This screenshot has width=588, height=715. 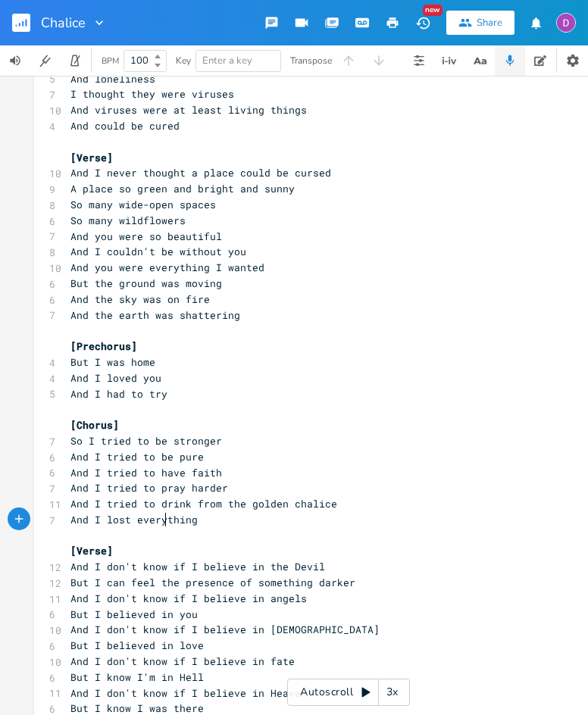 What do you see at coordinates (198, 567) in the screenshot?
I see `span: And I don't know if I believe in the Devil` at bounding box center [198, 567].